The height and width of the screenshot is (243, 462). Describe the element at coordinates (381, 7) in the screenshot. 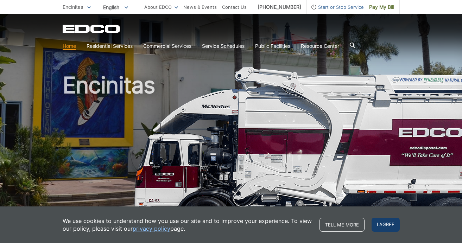

I see `span: Pay My Bill` at that location.